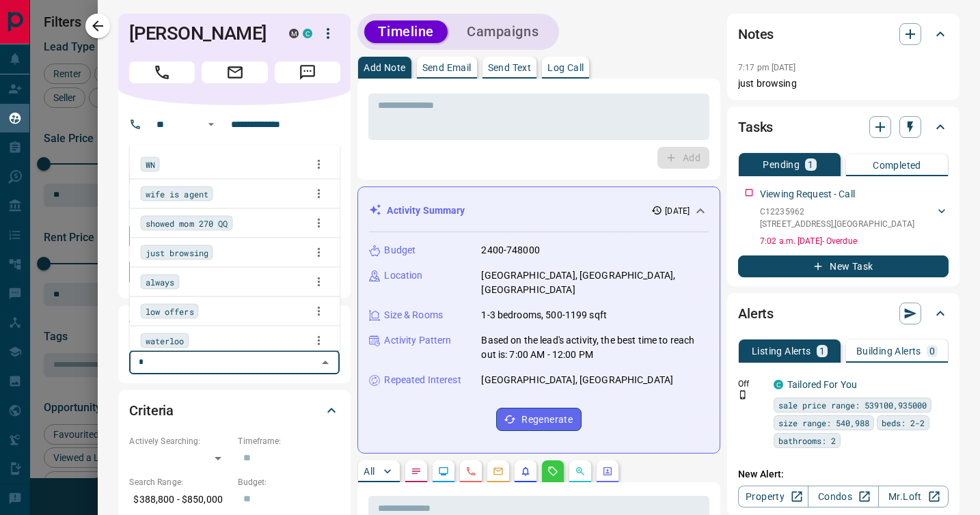 Image resolution: width=980 pixels, height=515 pixels. Describe the element at coordinates (425, 210) in the screenshot. I see `p: Activity Summary` at that location.